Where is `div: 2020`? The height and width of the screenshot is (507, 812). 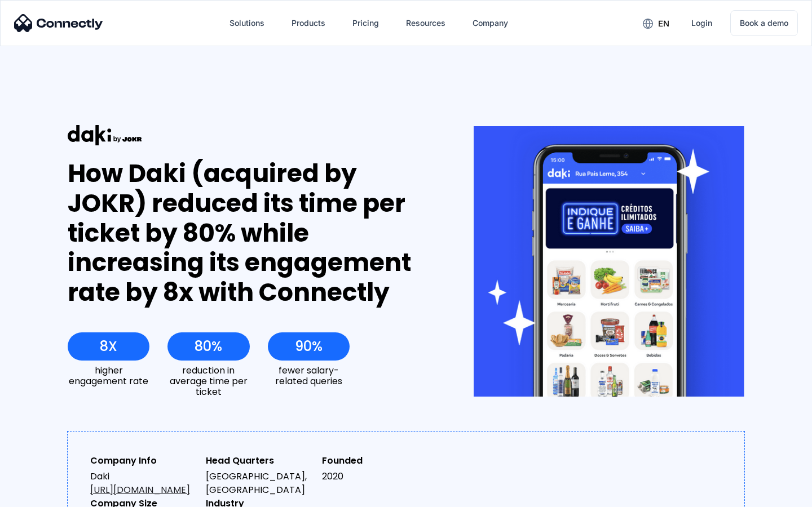
div: 2020 is located at coordinates (375, 476).